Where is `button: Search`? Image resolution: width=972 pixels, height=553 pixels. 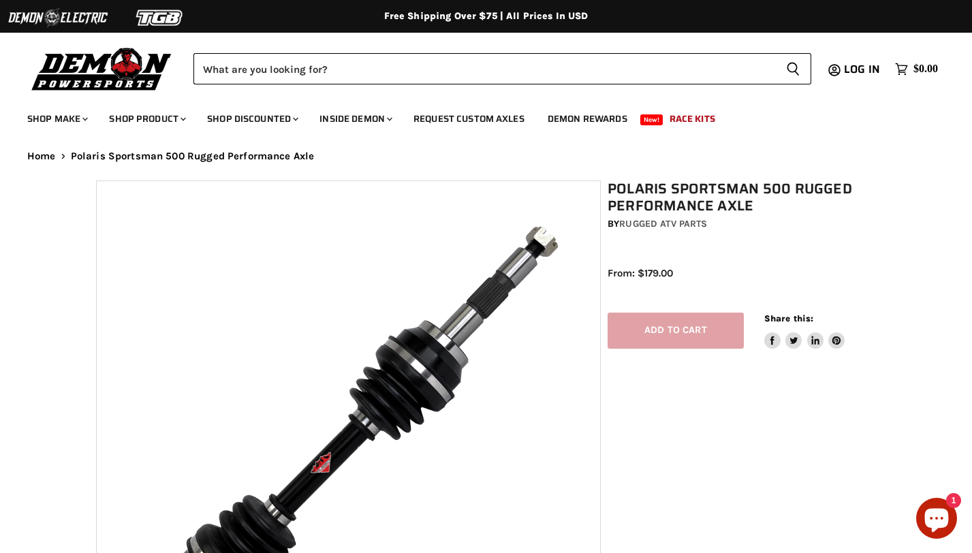
button: Search is located at coordinates (793, 69).